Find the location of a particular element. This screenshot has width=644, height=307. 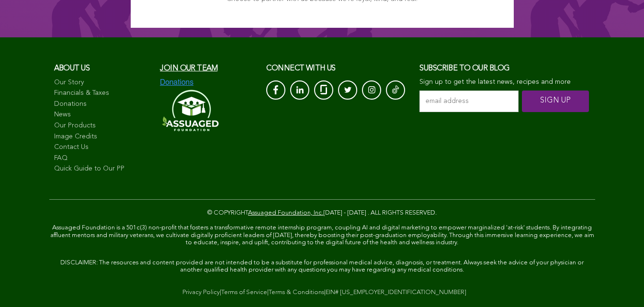

a: Terms of Service is located at coordinates (244, 292).